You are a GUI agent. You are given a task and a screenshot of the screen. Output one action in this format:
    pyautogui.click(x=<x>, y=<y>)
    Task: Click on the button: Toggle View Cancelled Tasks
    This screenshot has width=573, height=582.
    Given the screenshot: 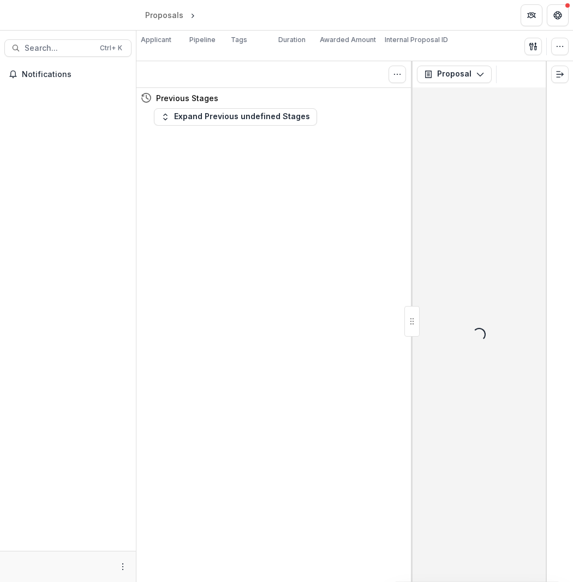 What is the action you would take?
    pyautogui.click(x=398, y=74)
    